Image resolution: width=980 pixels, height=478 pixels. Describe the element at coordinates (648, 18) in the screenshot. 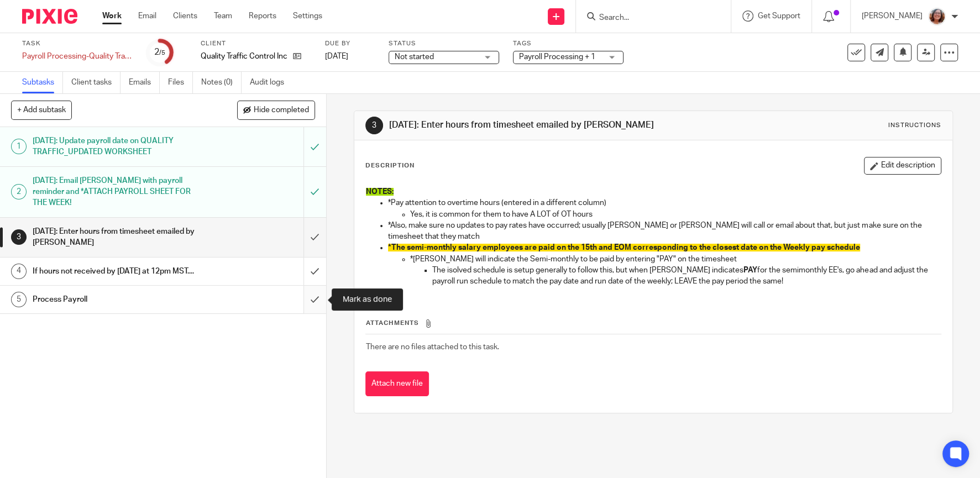

I see `input: Search` at that location.